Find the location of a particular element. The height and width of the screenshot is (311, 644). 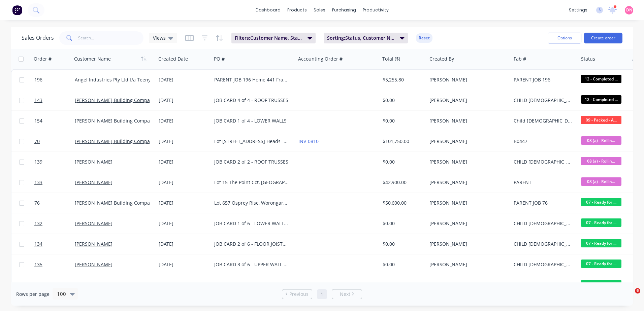

img: Factory is located at coordinates (17, 10).